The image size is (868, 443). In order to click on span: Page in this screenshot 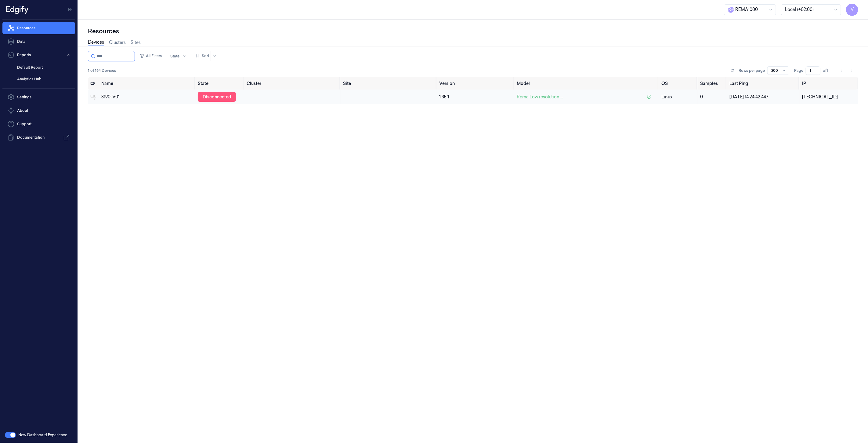, I will do `click(798, 71)`.